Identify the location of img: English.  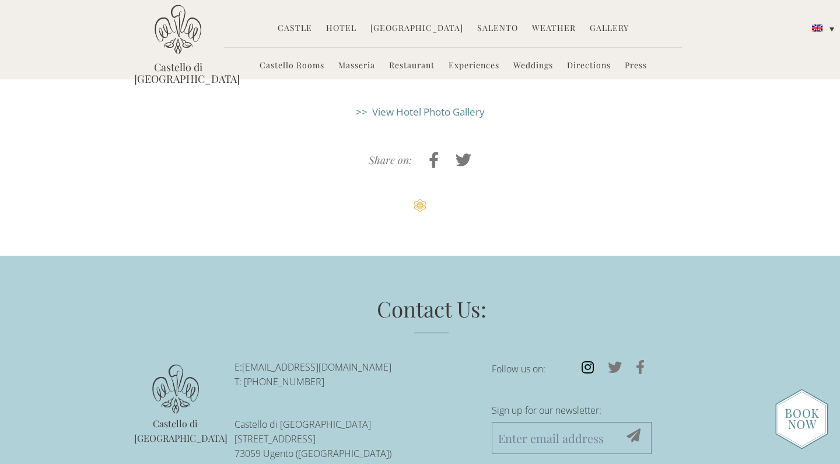
(817, 28).